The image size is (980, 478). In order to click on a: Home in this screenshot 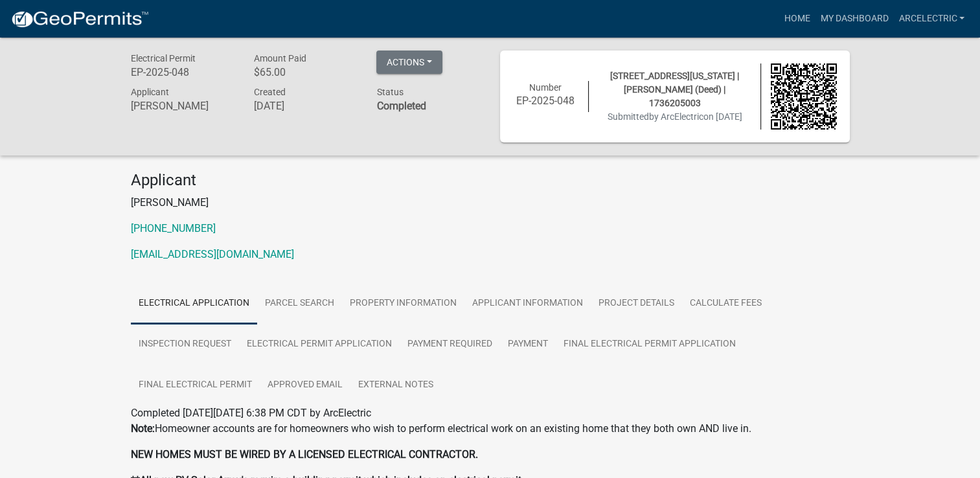, I will do `click(797, 19)`.